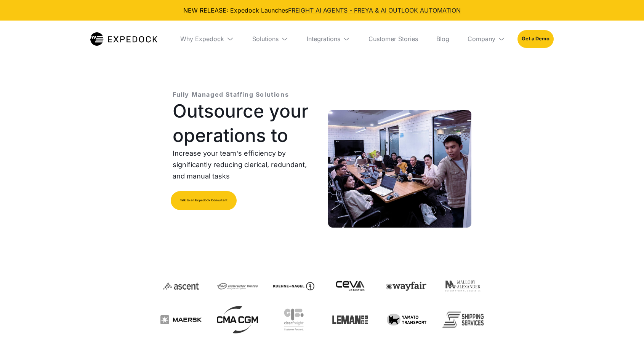 Image resolution: width=644 pixels, height=349 pixels. What do you see at coordinates (374, 10) in the screenshot?
I see `a: FREIGHT AI AGENTS - FREYA & AI OUTLOOK AUTOMATION` at bounding box center [374, 10].